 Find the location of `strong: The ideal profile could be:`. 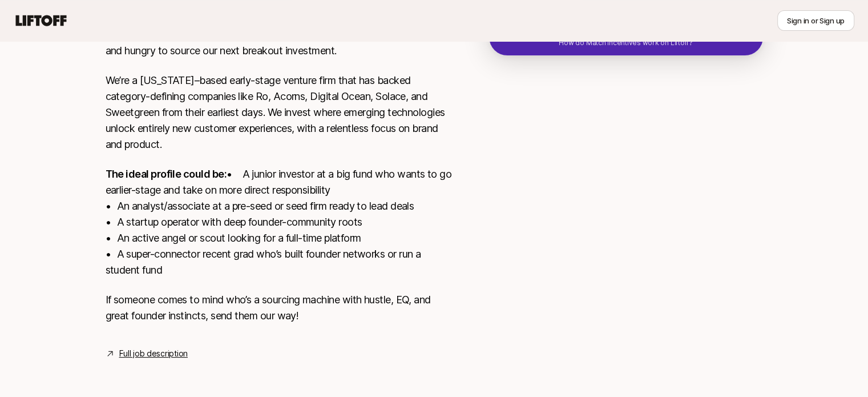

strong: The ideal profile could be: is located at coordinates (166, 174).